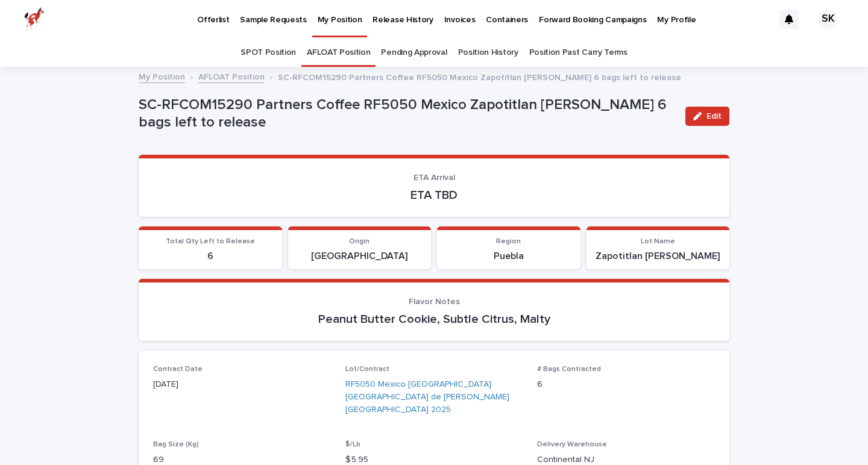  I want to click on a: SPOT Position, so click(268, 52).